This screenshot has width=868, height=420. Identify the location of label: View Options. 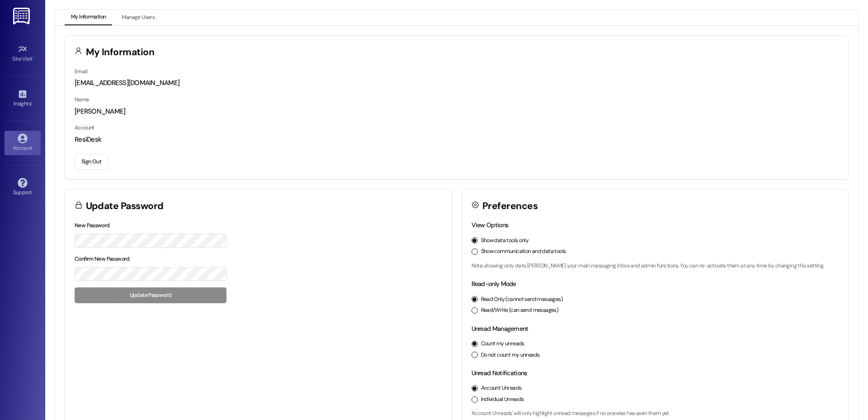
(490, 225).